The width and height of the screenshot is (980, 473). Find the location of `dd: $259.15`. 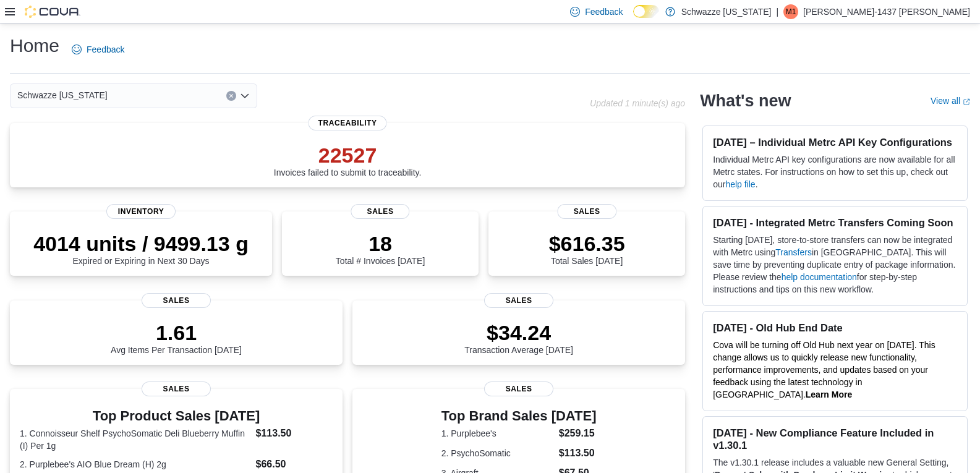

dd: $259.15 is located at coordinates (577, 433).